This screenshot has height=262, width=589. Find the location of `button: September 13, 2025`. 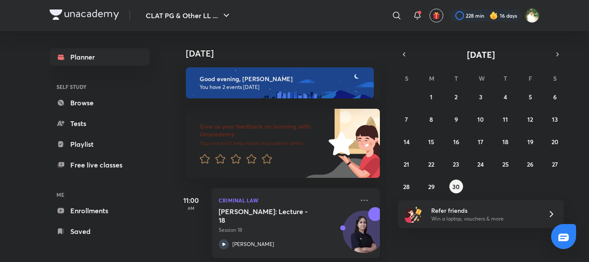

button: September 13, 2025 is located at coordinates (555, 119).